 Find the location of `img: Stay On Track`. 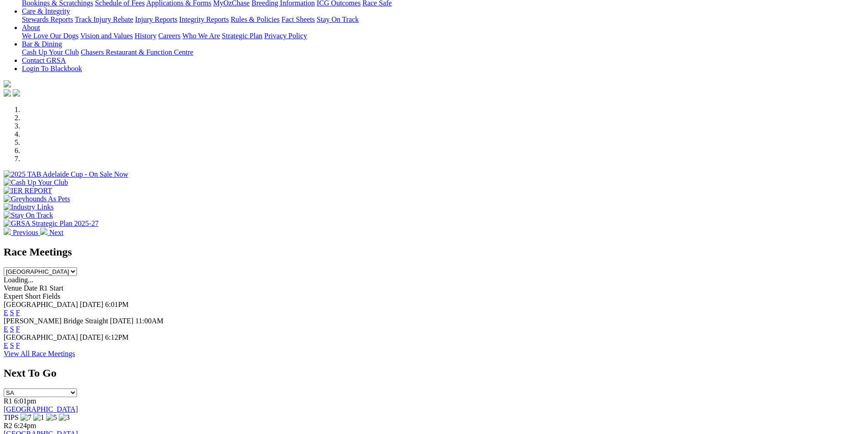

img: Stay On Track is located at coordinates (28, 215).